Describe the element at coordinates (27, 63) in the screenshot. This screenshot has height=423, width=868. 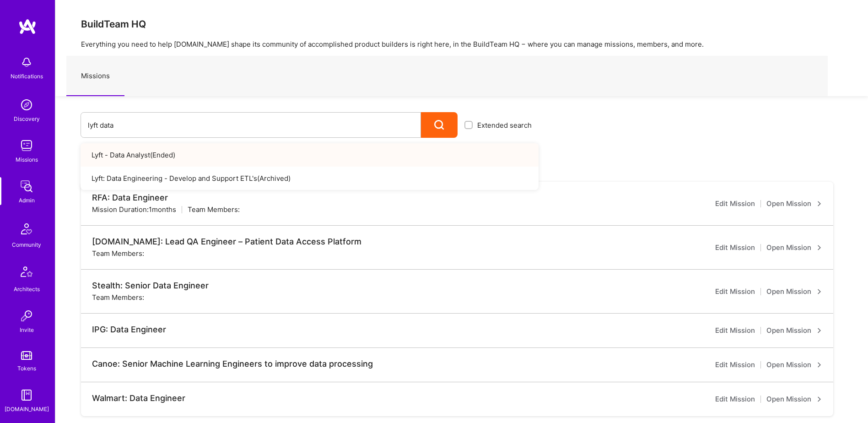
I see `img: bell` at that location.